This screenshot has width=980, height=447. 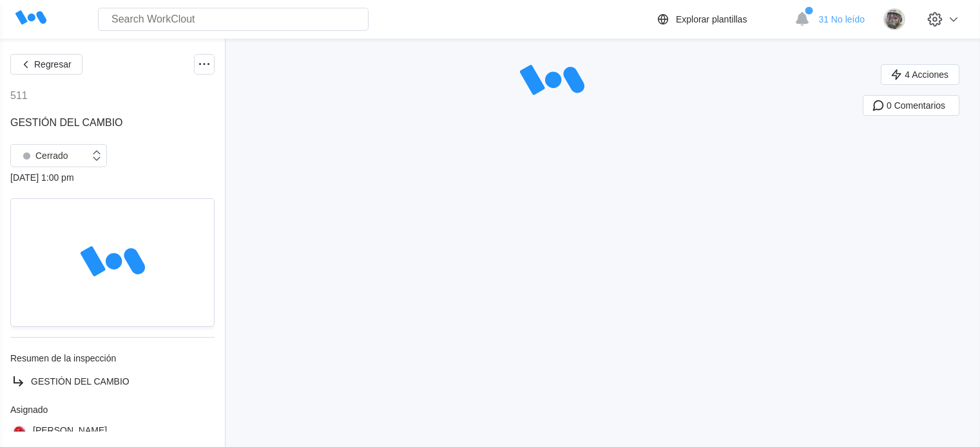 I want to click on button: Regresar, so click(x=46, y=64).